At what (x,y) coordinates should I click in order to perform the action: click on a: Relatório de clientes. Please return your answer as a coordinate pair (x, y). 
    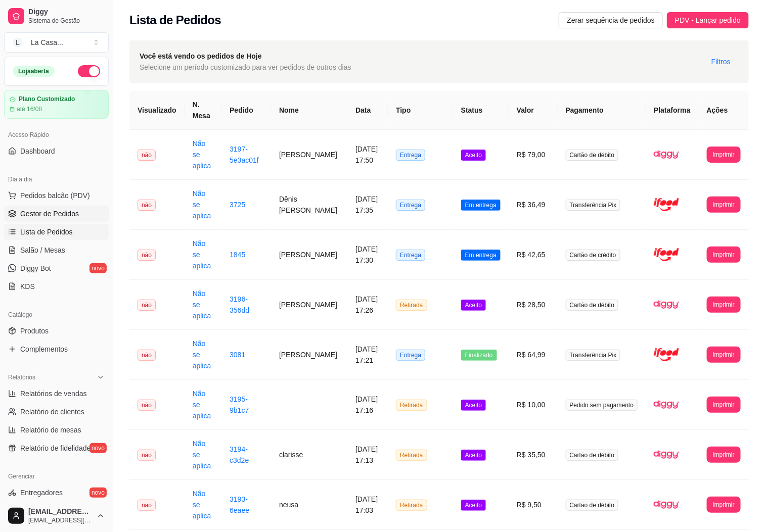
    Looking at the image, I should click on (56, 412).